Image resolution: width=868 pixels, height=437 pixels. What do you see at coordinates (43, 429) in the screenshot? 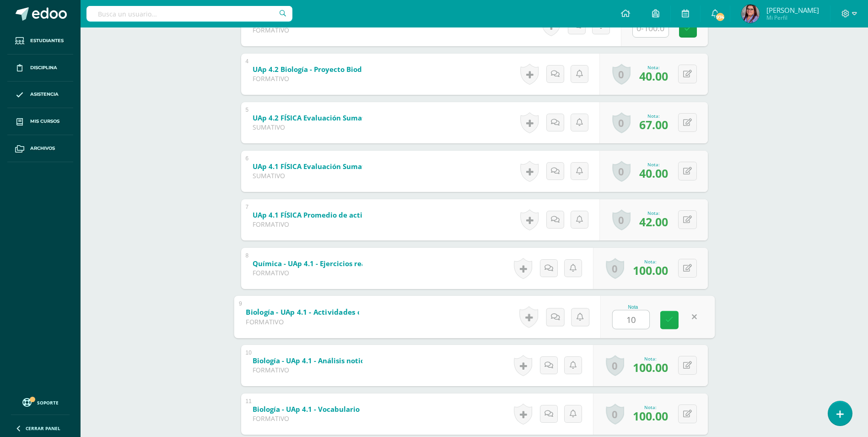
I see `span: Cerrar panel` at bounding box center [43, 429].